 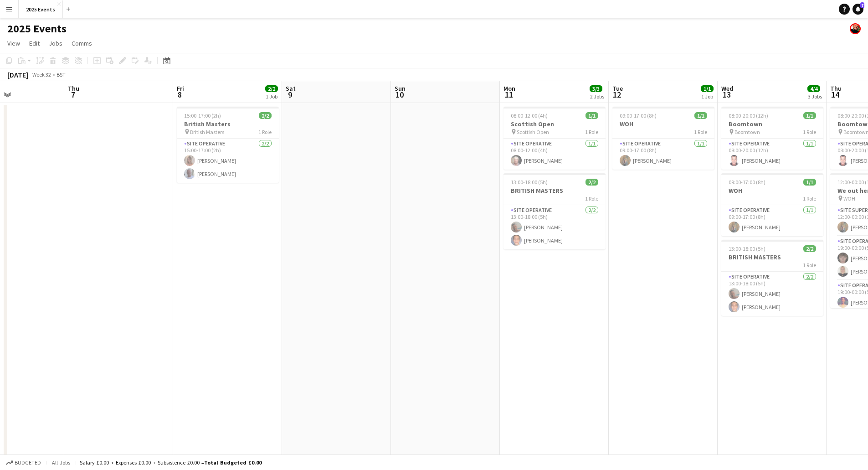 What do you see at coordinates (862, 5) in the screenshot?
I see `span: 7` at bounding box center [862, 5].